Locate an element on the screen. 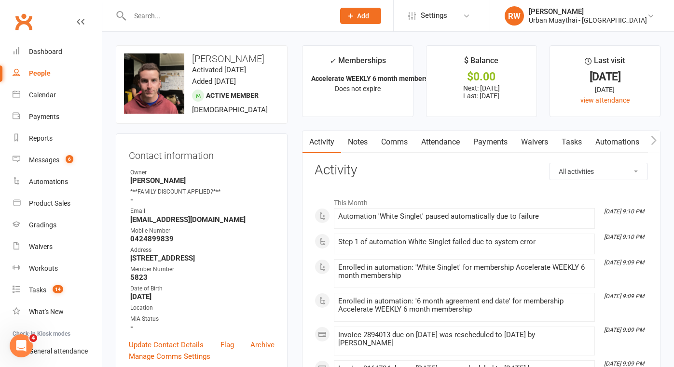 The height and width of the screenshot is (367, 674). a: General attendance kiosk mode is located at coordinates (57, 351).